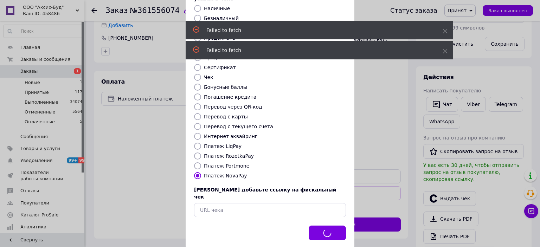 Image resolution: width=540 pixels, height=247 pixels. Describe the element at coordinates (229, 156) in the screenshot. I see `label: Платеж RozetkaPay` at that location.